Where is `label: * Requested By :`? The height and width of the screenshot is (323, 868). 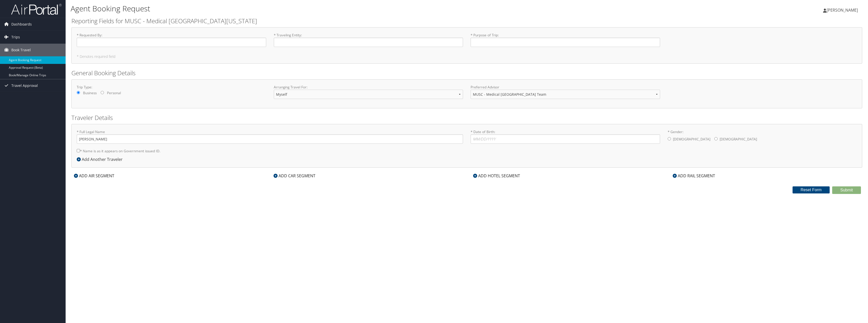
label: * Requested By : is located at coordinates (171, 40).